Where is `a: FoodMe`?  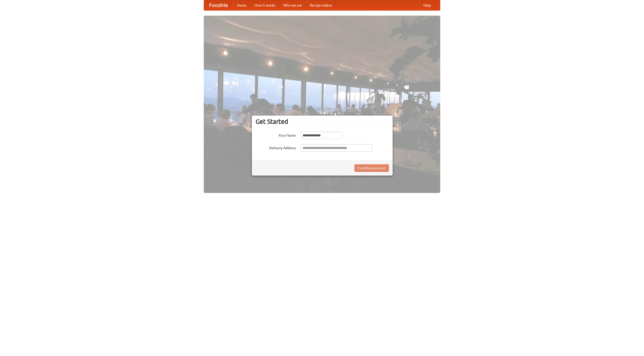
a: FoodMe is located at coordinates (218, 5).